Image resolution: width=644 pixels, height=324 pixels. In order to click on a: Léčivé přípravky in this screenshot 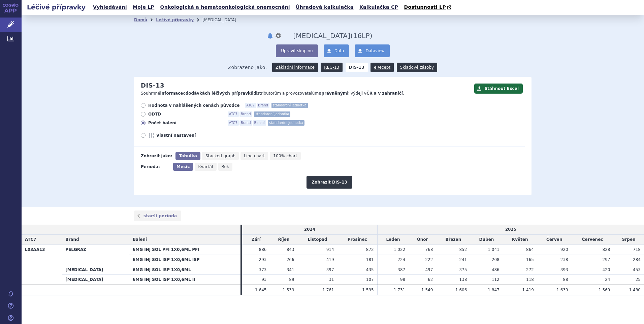, I will do `click(175, 20)`.